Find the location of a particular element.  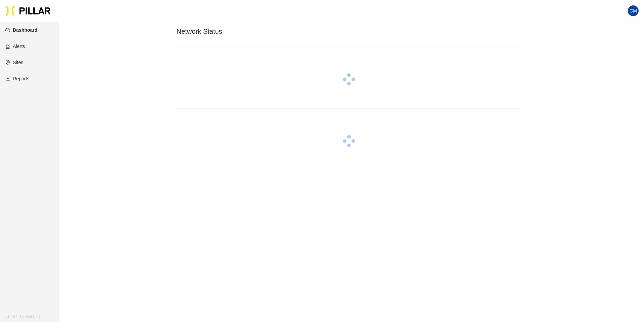

img: Pillar Technologies is located at coordinates (28, 11).